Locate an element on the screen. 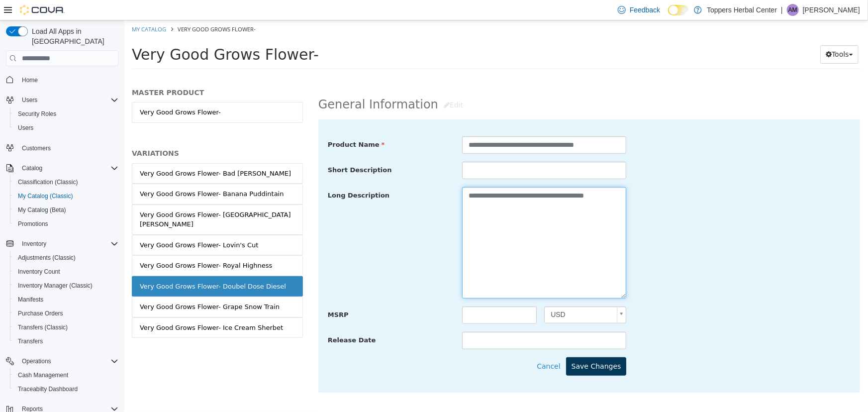  button: Purchase Orders is located at coordinates (66, 313).